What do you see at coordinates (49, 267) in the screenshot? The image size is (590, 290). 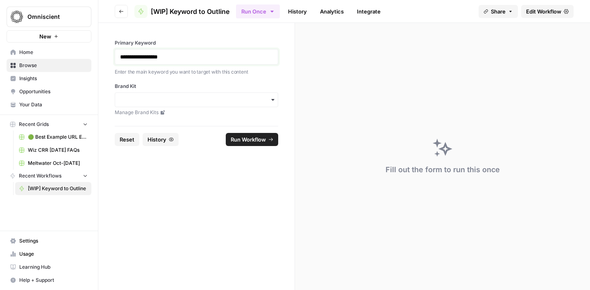 I see `a: Learning Hub` at bounding box center [49, 267].